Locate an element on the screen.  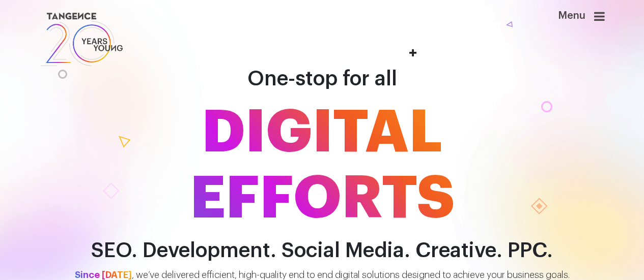
span: DIGITAL EFFORTS is located at coordinates (322, 166).